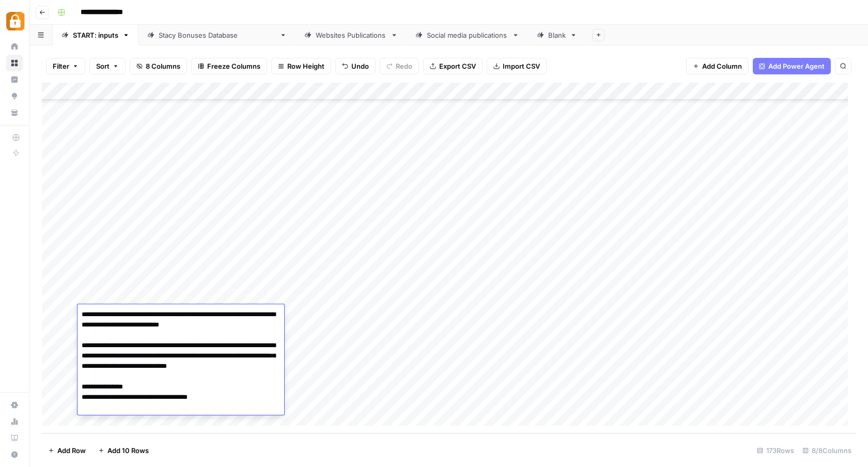 This screenshot has height=467, width=868. I want to click on span: 8 Columns, so click(163, 66).